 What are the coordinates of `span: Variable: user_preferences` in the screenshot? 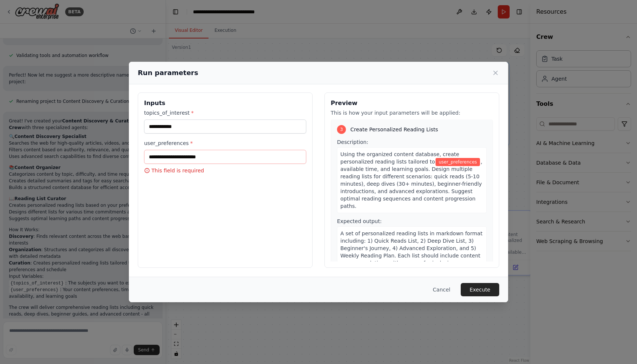 It's located at (457, 162).